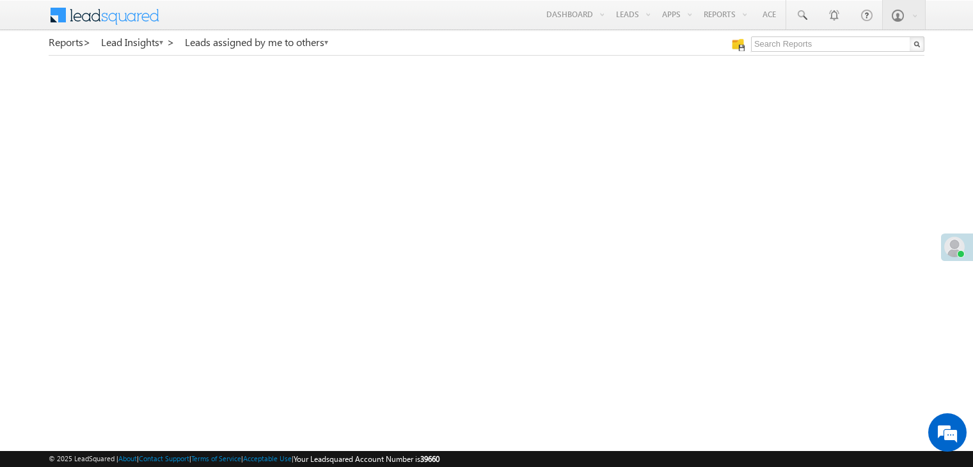  What do you see at coordinates (138, 42) in the screenshot?
I see `a: Lead Insights >` at bounding box center [138, 42].